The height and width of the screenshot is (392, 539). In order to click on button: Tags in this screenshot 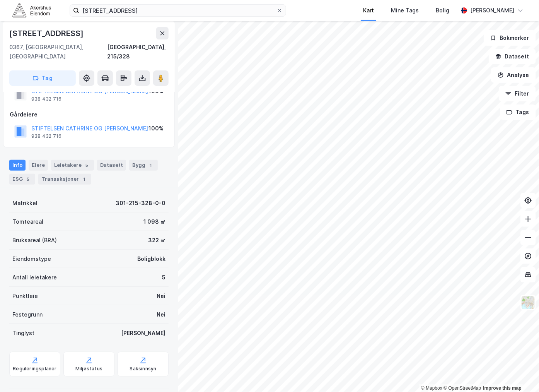, I will do `click(518, 112)`.